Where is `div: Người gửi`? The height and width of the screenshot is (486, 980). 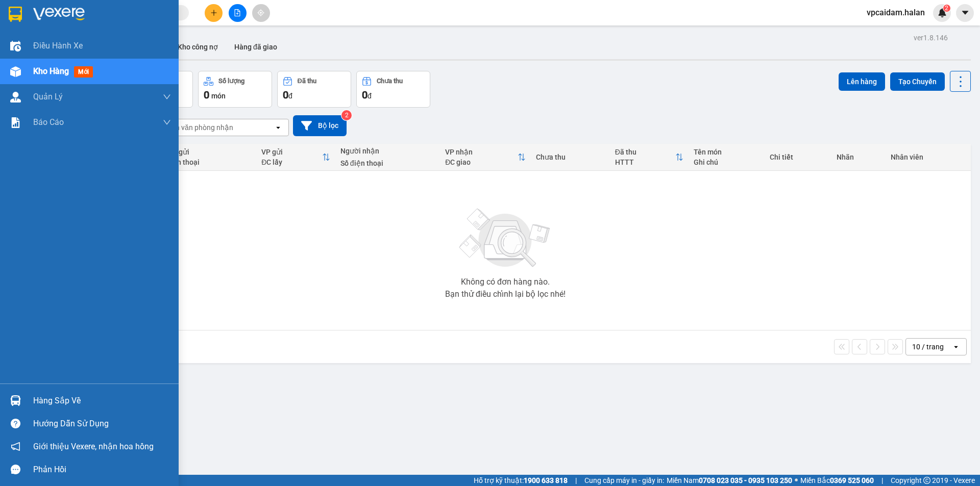 div: Người gửi is located at coordinates (204, 152).